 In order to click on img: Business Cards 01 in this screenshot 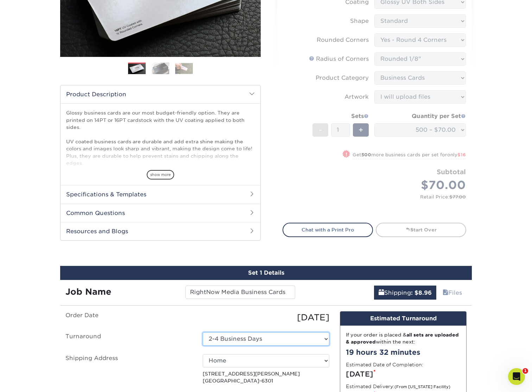, I will do `click(137, 68)`.